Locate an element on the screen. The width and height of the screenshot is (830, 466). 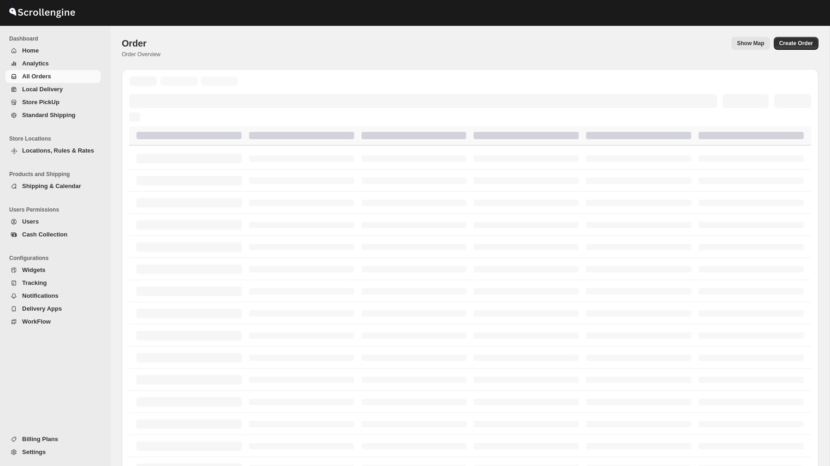
button: Home is located at coordinates (53, 51).